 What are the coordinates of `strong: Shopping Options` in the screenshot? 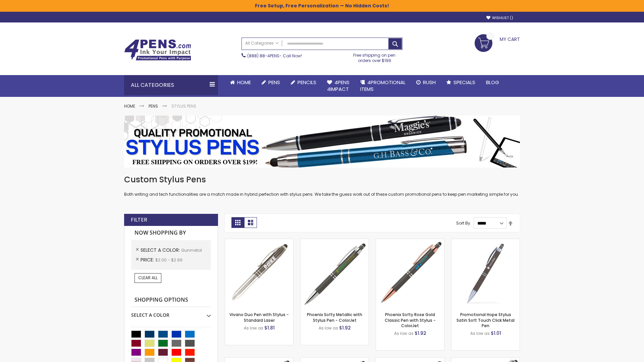 It's located at (171, 300).